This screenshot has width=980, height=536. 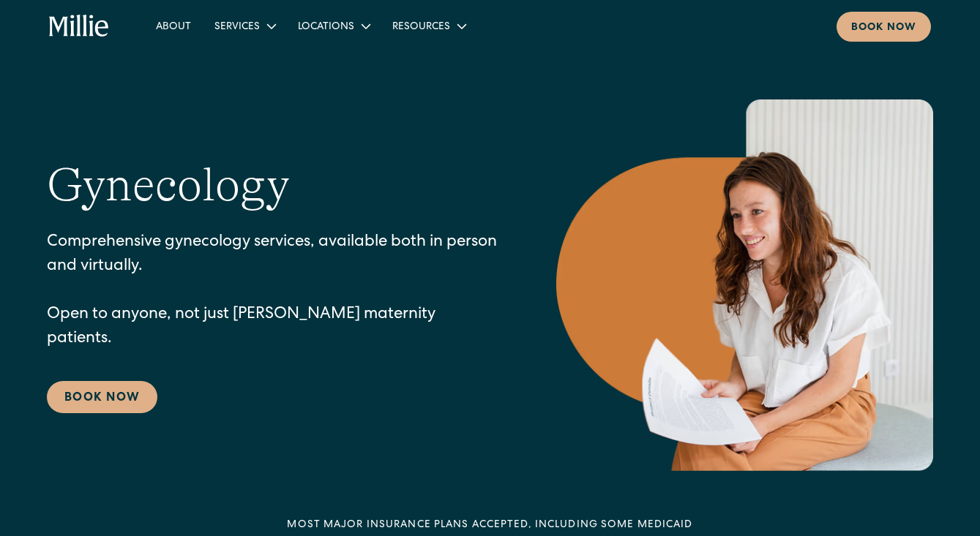 What do you see at coordinates (101, 397) in the screenshot?
I see `a: Book Now` at bounding box center [101, 397].